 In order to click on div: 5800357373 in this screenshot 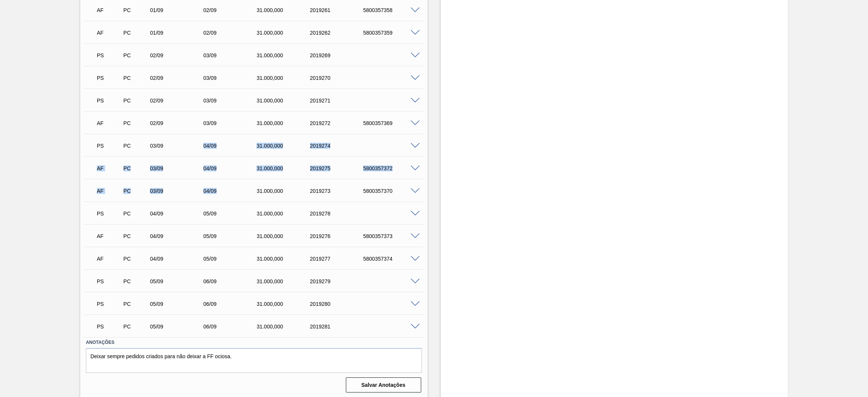, I will do `click(392, 236)`.